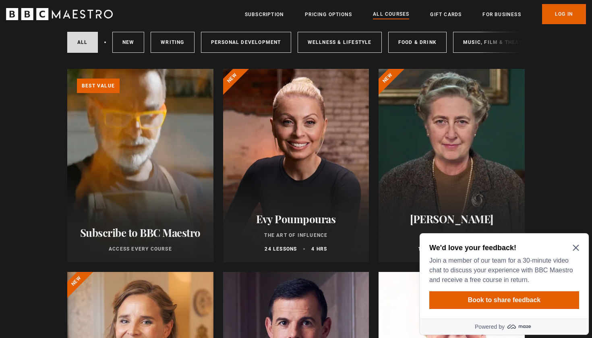 The height and width of the screenshot is (338, 592). I want to click on a: New, so click(129, 42).